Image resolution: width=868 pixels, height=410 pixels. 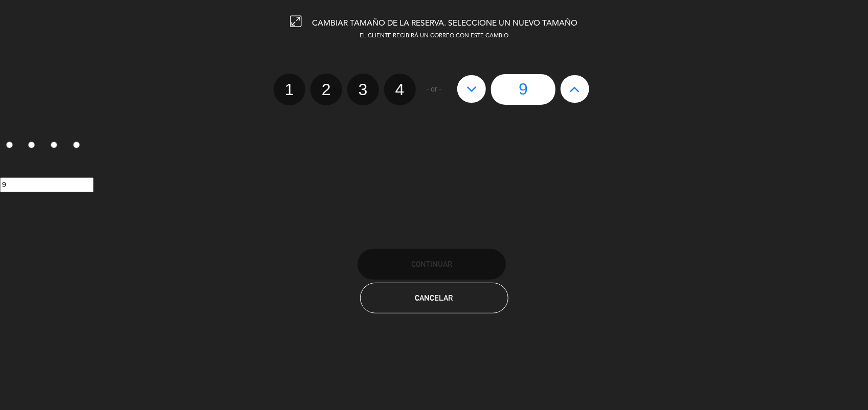 What do you see at coordinates (435, 89) in the screenshot?
I see `span: - or -` at bounding box center [435, 89].